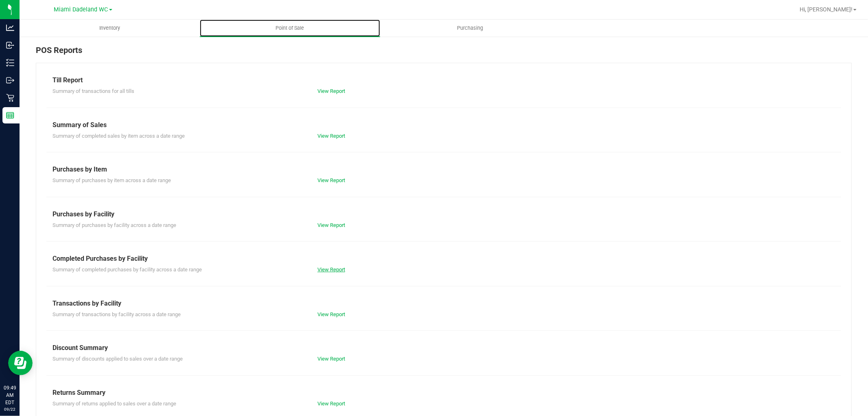 This screenshot has height=416, width=868. Describe the element at coordinates (470, 28) in the screenshot. I see `a: Purchasing` at that location.